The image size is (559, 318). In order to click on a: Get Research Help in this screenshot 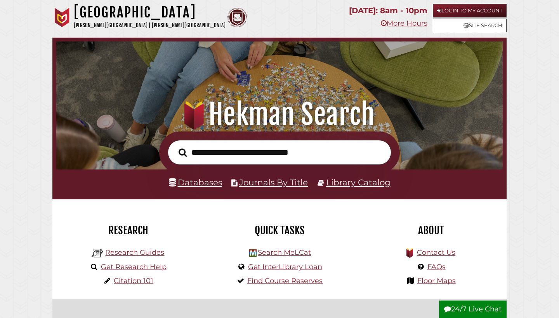, I will do `click(133, 267)`.